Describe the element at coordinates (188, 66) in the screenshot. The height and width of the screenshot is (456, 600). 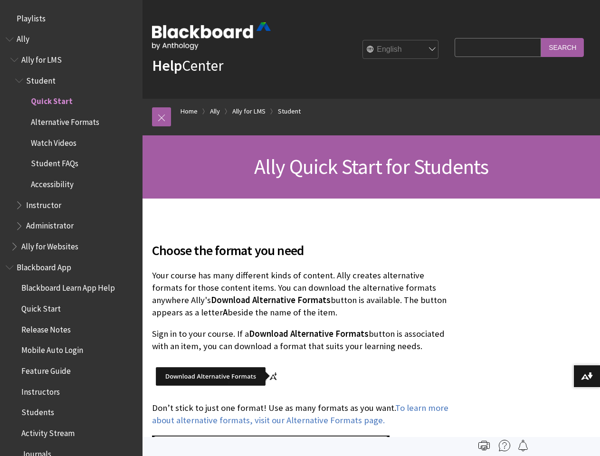
I see `a: HelpCenter` at that location.